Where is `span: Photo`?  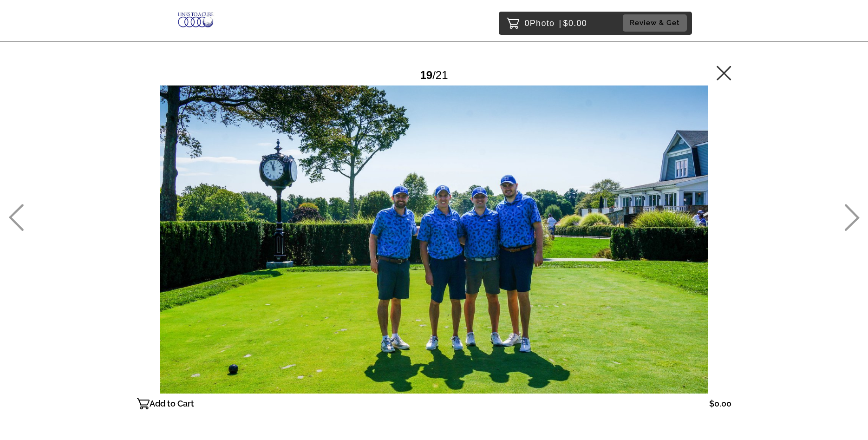
span: Photo is located at coordinates (542, 23).